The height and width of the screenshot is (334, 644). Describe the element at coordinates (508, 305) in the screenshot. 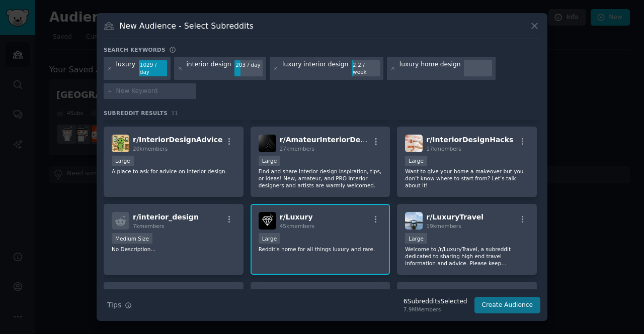

I see `button: Create Audience` at that location.